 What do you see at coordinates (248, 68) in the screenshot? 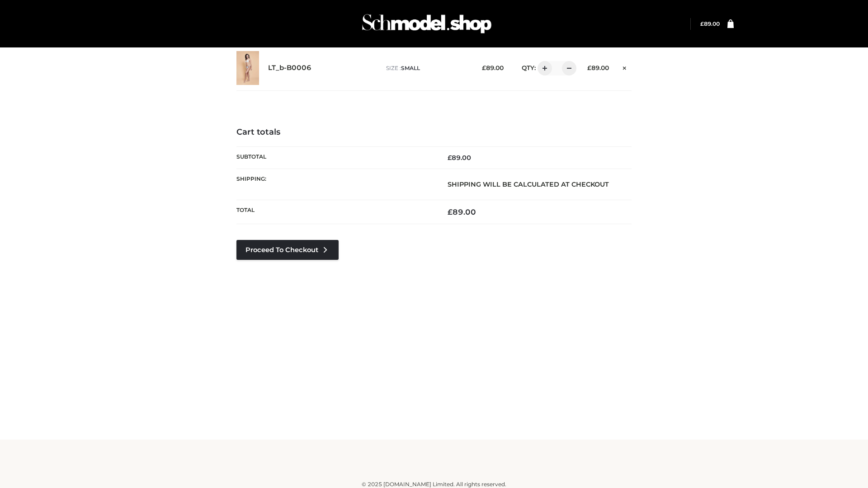
I see `img: LT_b-B0006 - SMALL` at bounding box center [248, 68].